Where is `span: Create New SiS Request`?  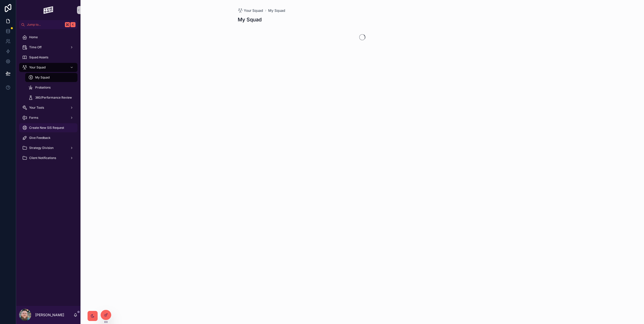
span: Create New SiS Request is located at coordinates (47, 128).